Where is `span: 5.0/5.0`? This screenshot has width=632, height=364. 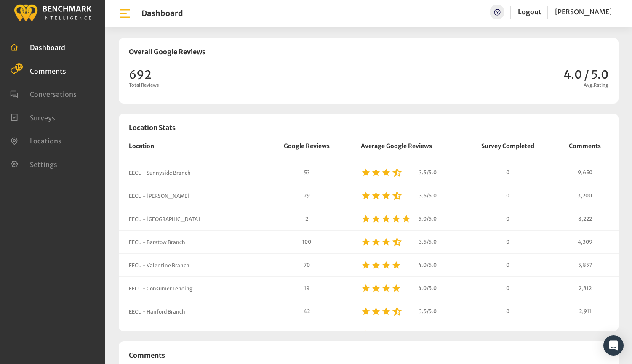
span: 5.0/5.0 is located at coordinates (426, 220).